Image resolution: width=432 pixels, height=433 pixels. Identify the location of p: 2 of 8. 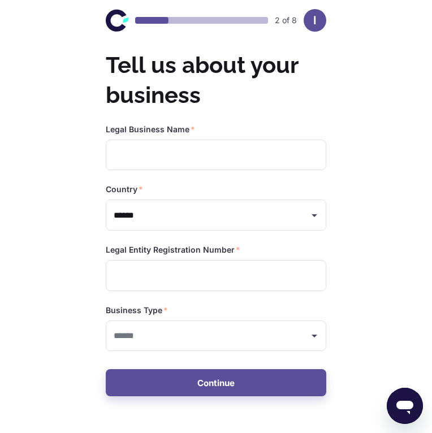
(286, 20).